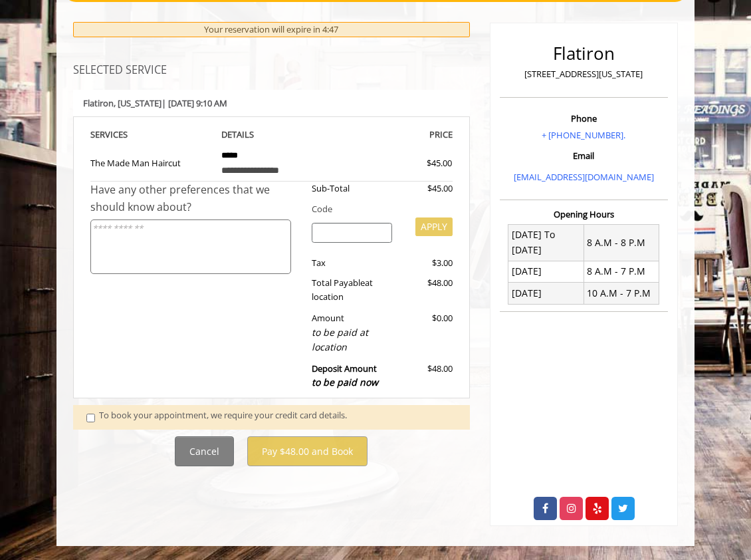  Describe the element at coordinates (204, 451) in the screenshot. I see `button: Cancel` at that location.